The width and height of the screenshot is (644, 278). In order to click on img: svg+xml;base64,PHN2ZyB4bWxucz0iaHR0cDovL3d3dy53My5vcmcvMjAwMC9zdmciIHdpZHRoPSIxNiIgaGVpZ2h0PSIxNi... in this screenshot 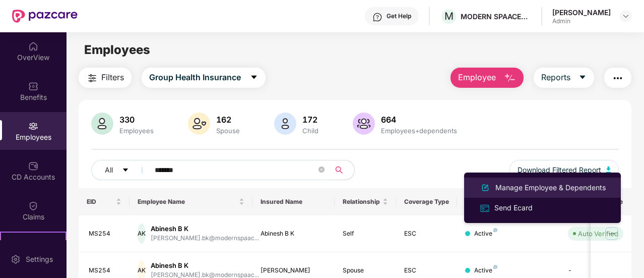, I will do `click(485, 208)`.